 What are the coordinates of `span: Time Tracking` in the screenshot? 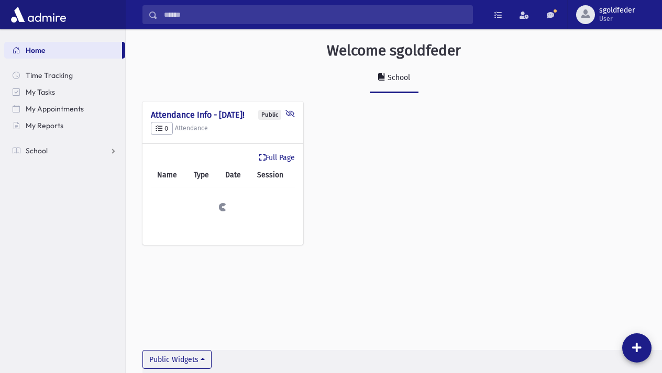 It's located at (49, 75).